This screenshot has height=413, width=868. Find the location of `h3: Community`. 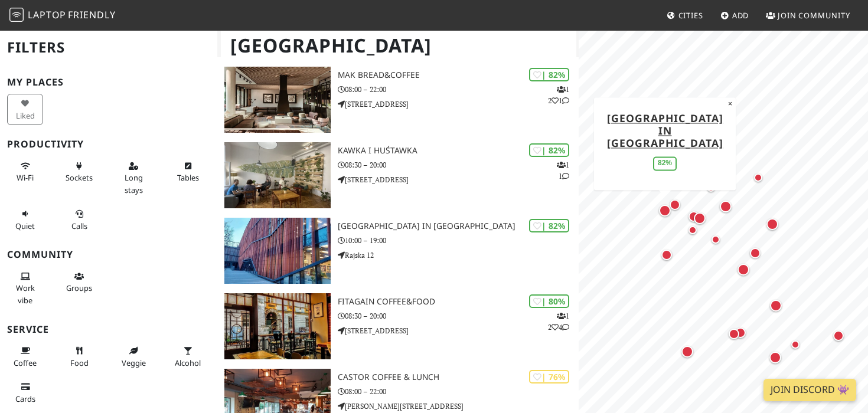

h3: Community is located at coordinates (108, 255).